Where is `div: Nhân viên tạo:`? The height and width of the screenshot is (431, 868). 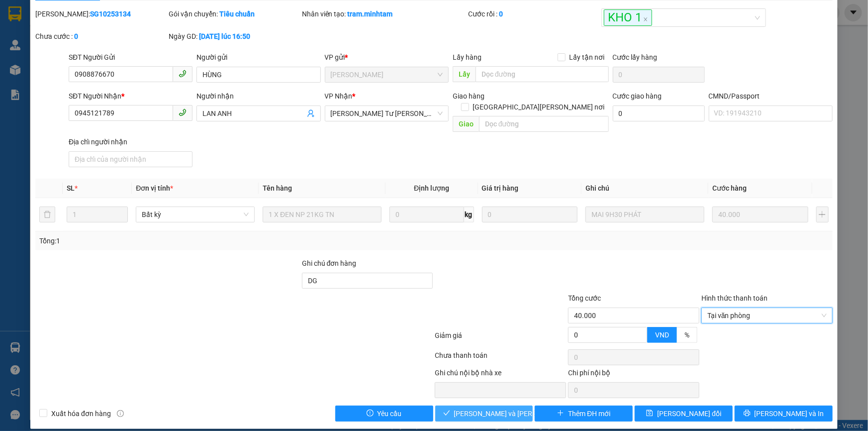
div: Nhân viên tạo: is located at coordinates (384, 14).